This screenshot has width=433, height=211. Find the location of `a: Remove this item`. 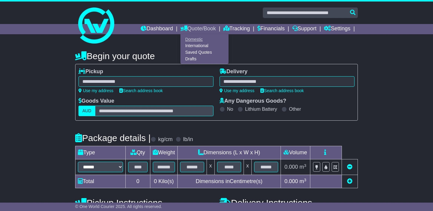

a: Remove this item is located at coordinates (350, 167).